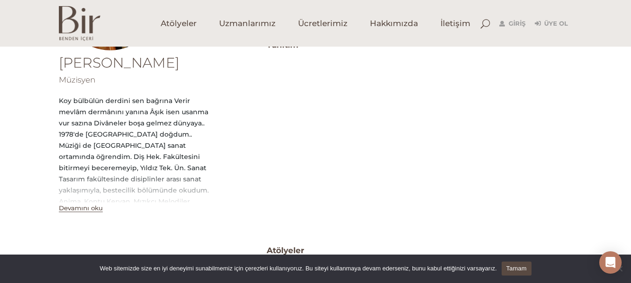  I want to click on button: Devamını oku, so click(81, 208).